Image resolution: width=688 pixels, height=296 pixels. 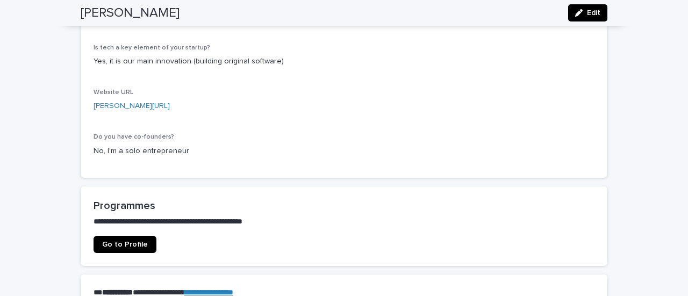 I want to click on p: Yes, it is our main innovation (building original software), so click(x=344, y=61).